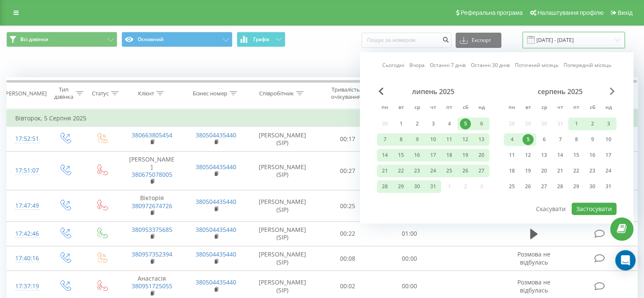  I want to click on div: Open Intercom Messenger, so click(626, 260).